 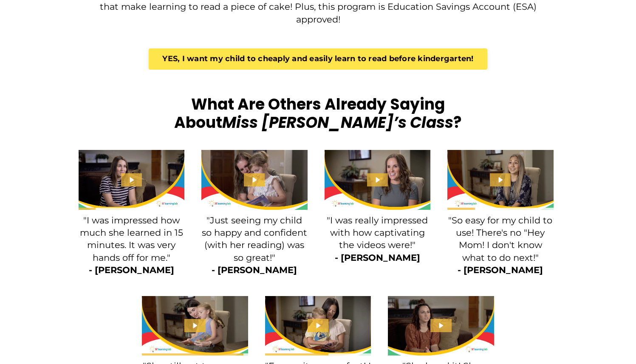 What do you see at coordinates (254, 239) in the screenshot?
I see `span: "Just seeing my child so happy and confident (with her reading) was so great!"` at bounding box center [254, 239].